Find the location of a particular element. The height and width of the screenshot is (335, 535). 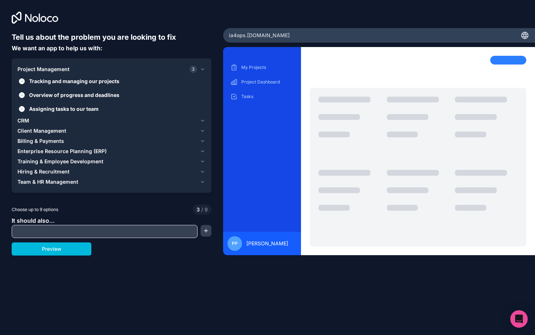

span: Overview of progress and deadlines is located at coordinates (117, 95).